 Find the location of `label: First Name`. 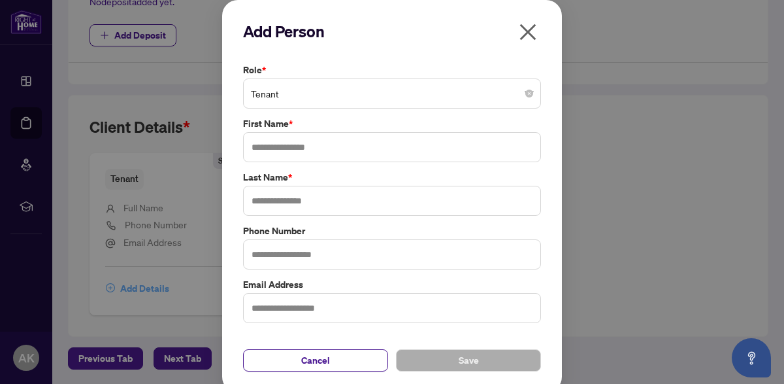

label: First Name is located at coordinates (392, 124).